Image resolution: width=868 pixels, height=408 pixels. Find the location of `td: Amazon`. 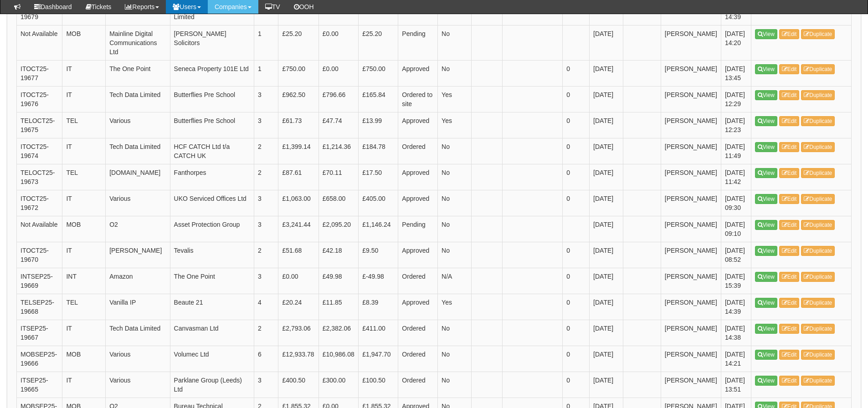

td: Amazon is located at coordinates (137, 280).